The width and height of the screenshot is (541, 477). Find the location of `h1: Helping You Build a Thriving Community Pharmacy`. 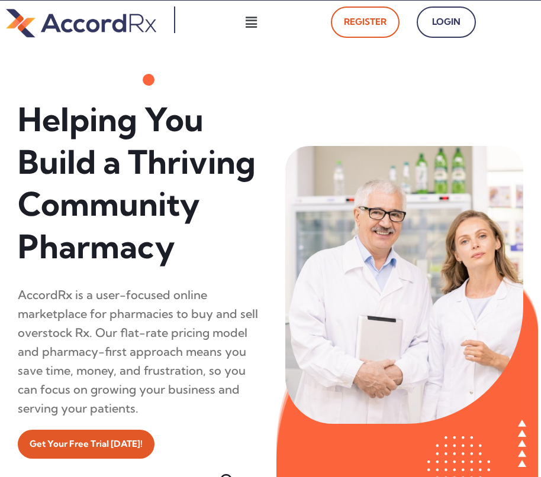

h1: Helping You Build a Thriving Community Pharmacy is located at coordinates (140, 183).